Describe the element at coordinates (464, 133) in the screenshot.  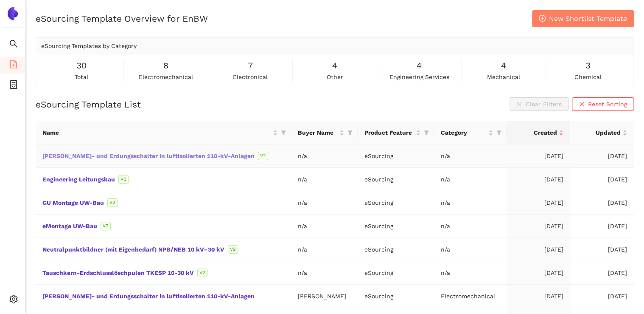
I see `span: Category` at that location.